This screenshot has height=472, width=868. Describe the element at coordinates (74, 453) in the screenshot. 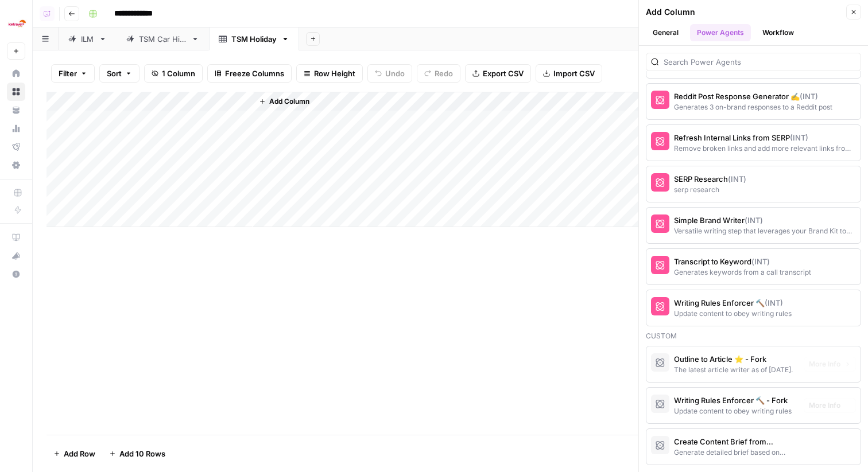

I see `button: Add Row` at that location.